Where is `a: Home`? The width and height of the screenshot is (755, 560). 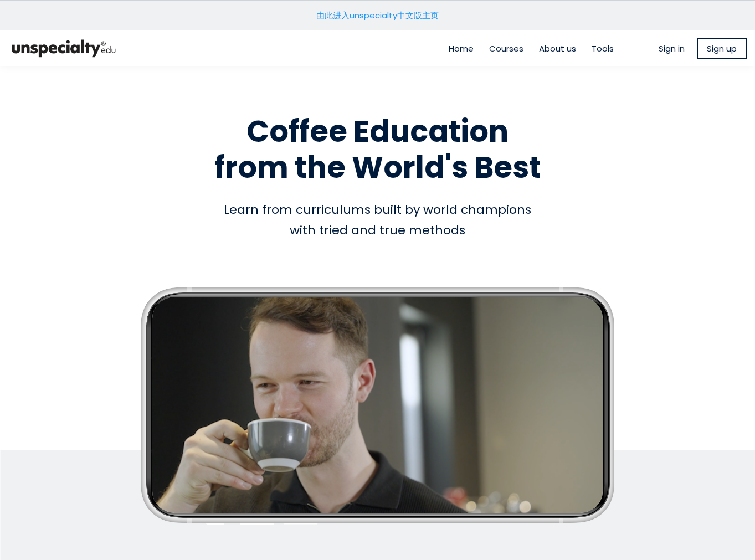 a: Home is located at coordinates (461, 48).